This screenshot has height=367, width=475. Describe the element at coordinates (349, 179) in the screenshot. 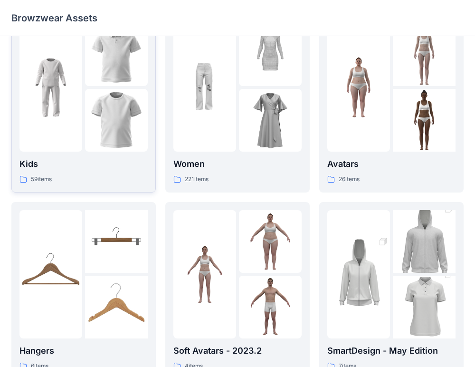

I see `p: 26 items` at that location.